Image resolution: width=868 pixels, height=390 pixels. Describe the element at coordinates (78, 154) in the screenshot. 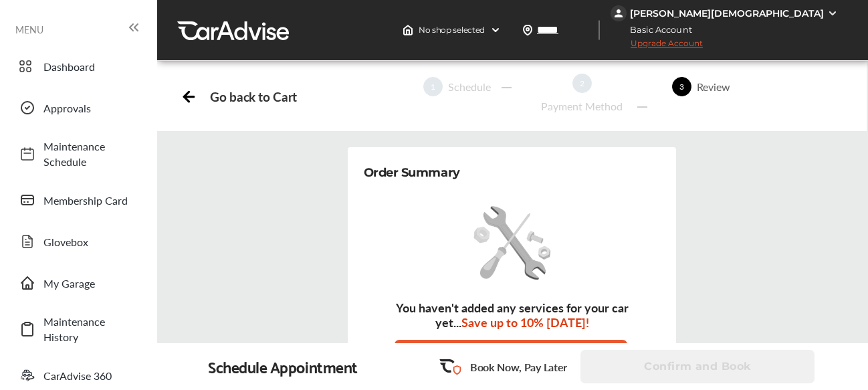

I see `a: Maintenance Schedule` at that location.